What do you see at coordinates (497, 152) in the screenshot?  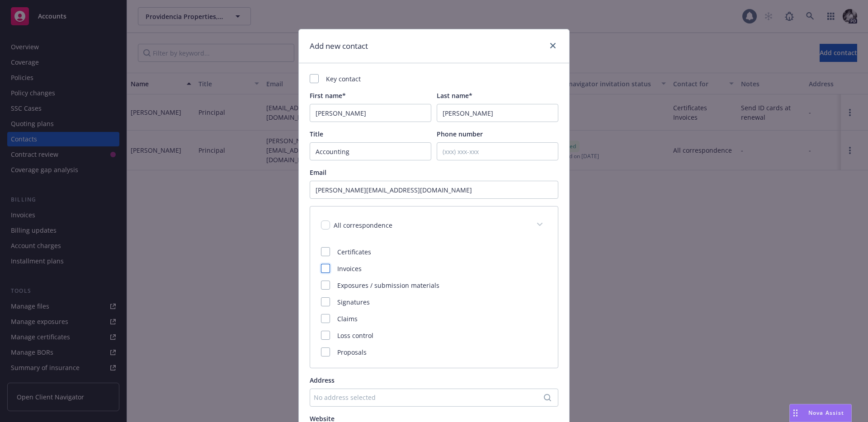 I see `input: (xxx) xxx-xxx` at bounding box center [497, 152].